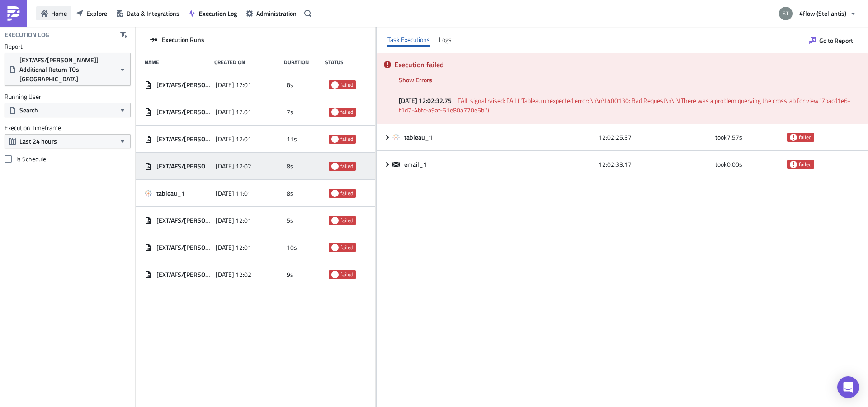  What do you see at coordinates (212, 13) in the screenshot?
I see `a: Execution Log` at bounding box center [212, 13].